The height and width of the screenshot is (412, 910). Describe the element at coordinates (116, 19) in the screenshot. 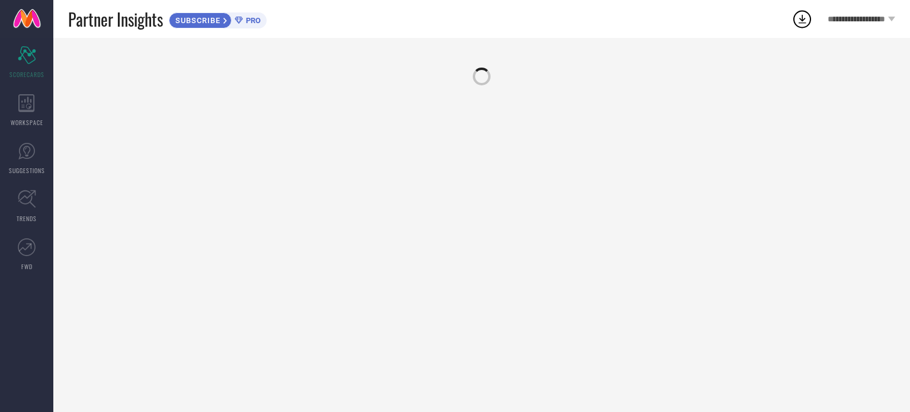

I see `span: Partner Insights` at that location.